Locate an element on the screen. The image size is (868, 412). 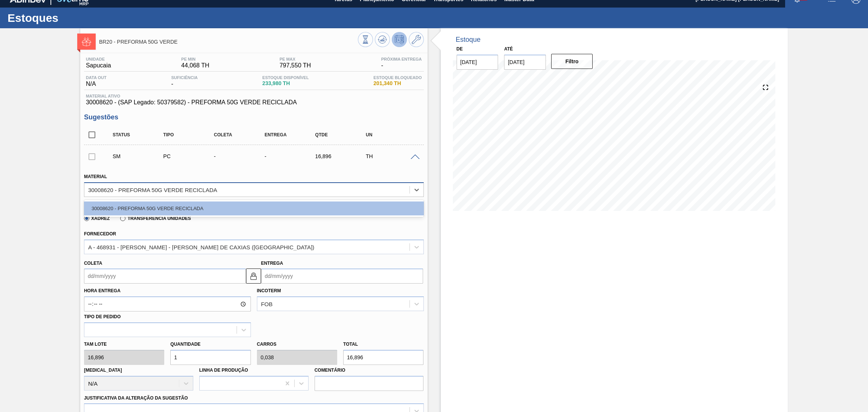
div: Status is located at coordinates (139, 135).